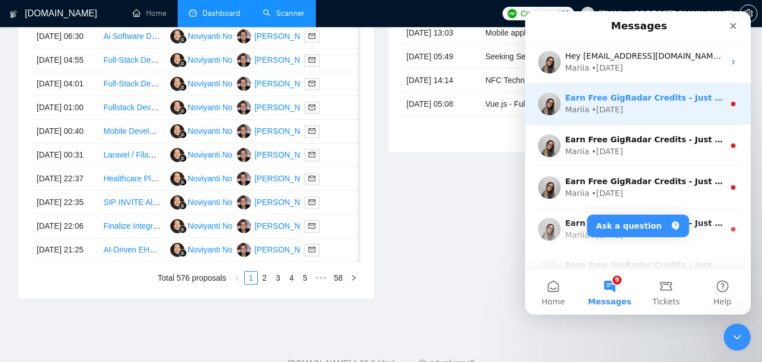 The width and height of the screenshot is (762, 362). Describe the element at coordinates (164, 36) in the screenshot. I see `a: Ai Software Development - Fitness` at that location.